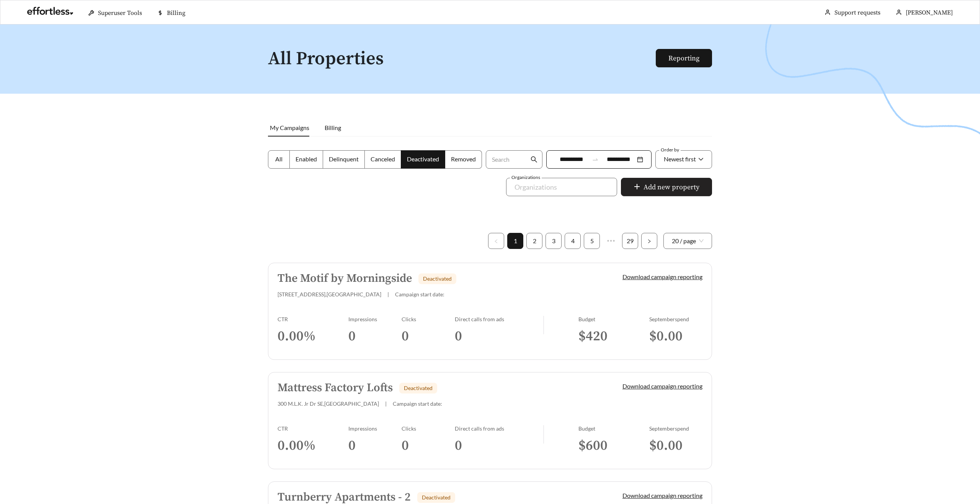  I want to click on span: to, so click(596, 159).